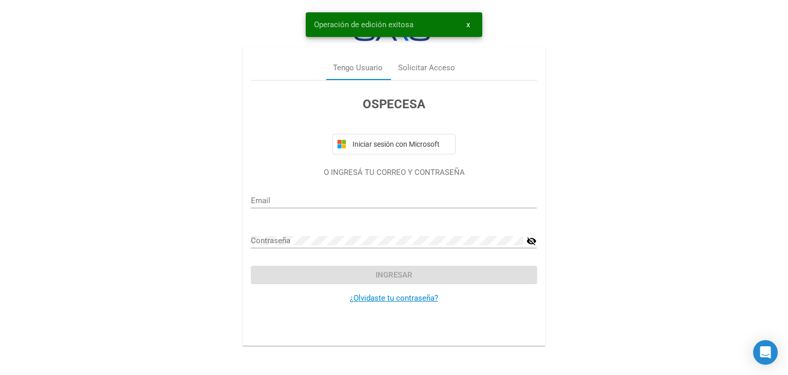  Describe the element at coordinates (394, 144) in the screenshot. I see `button: Iniciar sesión con Microsoft` at that location.